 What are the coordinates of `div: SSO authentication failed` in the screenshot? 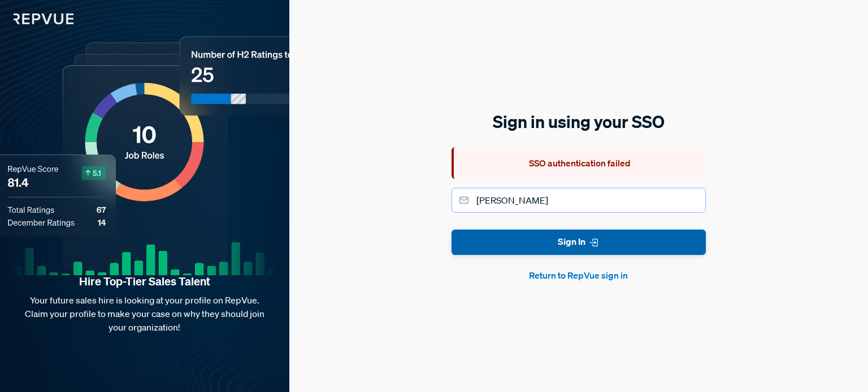 It's located at (579, 163).